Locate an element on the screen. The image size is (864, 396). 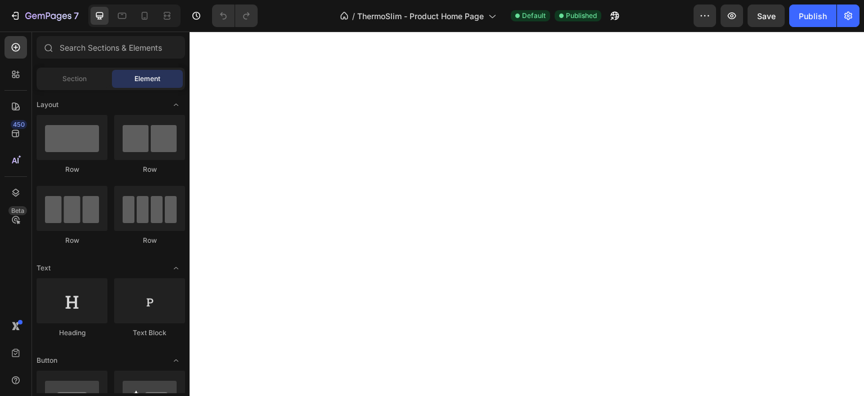
span: Layout is located at coordinates (47, 105).